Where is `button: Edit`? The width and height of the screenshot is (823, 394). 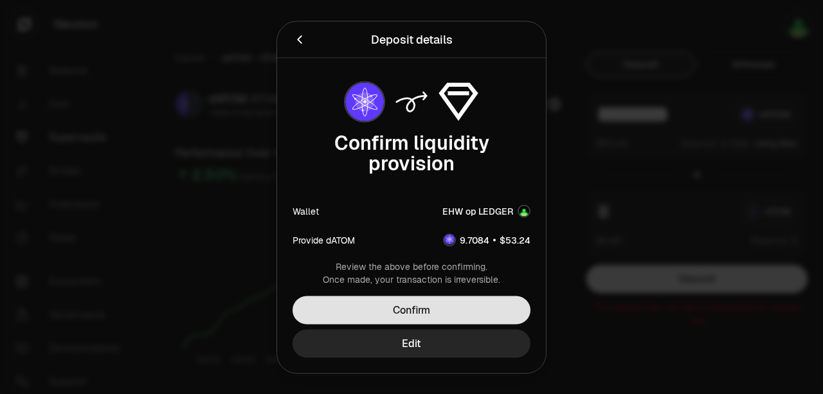
button: Edit is located at coordinates (412, 343).